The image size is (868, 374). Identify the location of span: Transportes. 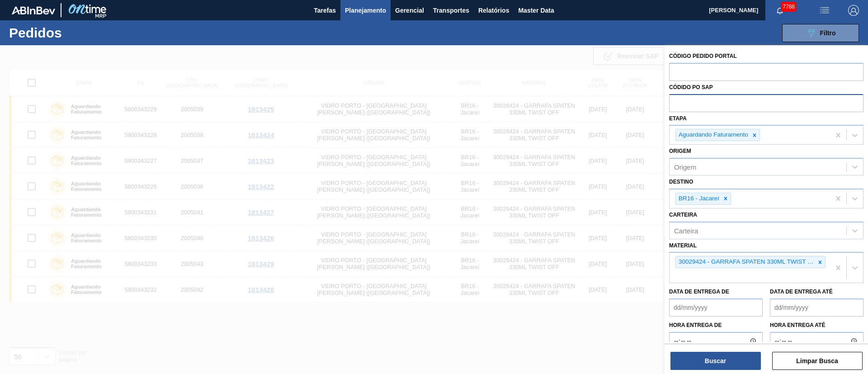
(451, 11).